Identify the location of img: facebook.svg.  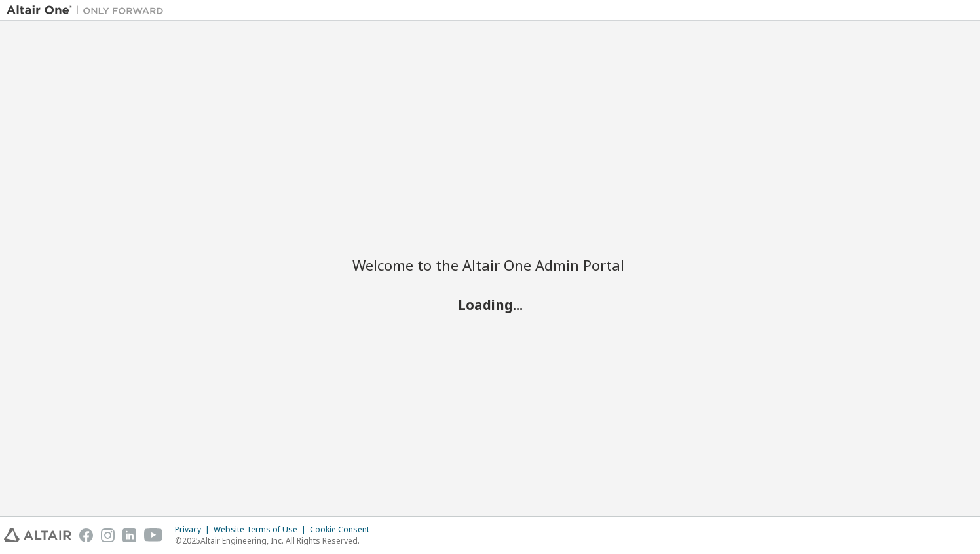
(86, 535).